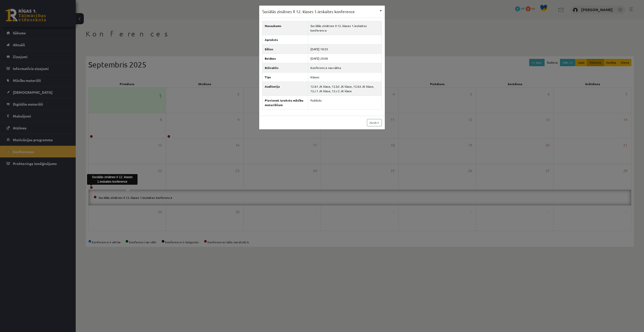 The height and width of the screenshot is (332, 644). I want to click on th: Beidzas, so click(285, 58).